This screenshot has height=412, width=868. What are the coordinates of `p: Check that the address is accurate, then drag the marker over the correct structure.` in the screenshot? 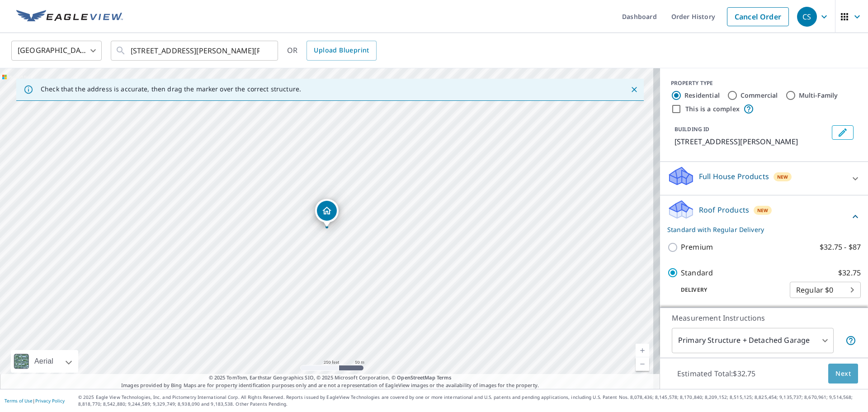 It's located at (171, 89).